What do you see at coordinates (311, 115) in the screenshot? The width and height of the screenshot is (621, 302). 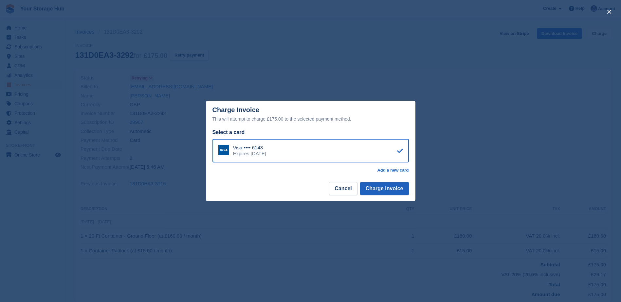 I see `div: Charge Invoice` at bounding box center [311, 115].